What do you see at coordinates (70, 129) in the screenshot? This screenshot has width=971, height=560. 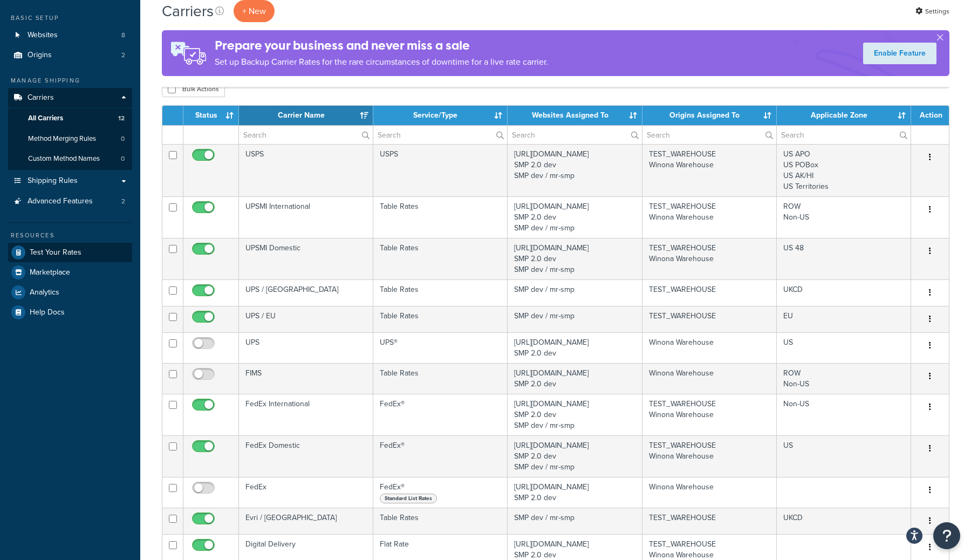 I see `li: Carriers` at bounding box center [70, 129].